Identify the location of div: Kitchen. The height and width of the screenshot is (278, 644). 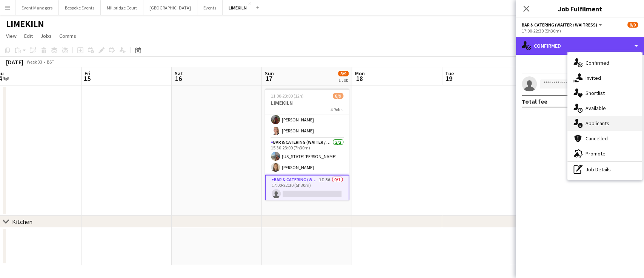
(22, 221).